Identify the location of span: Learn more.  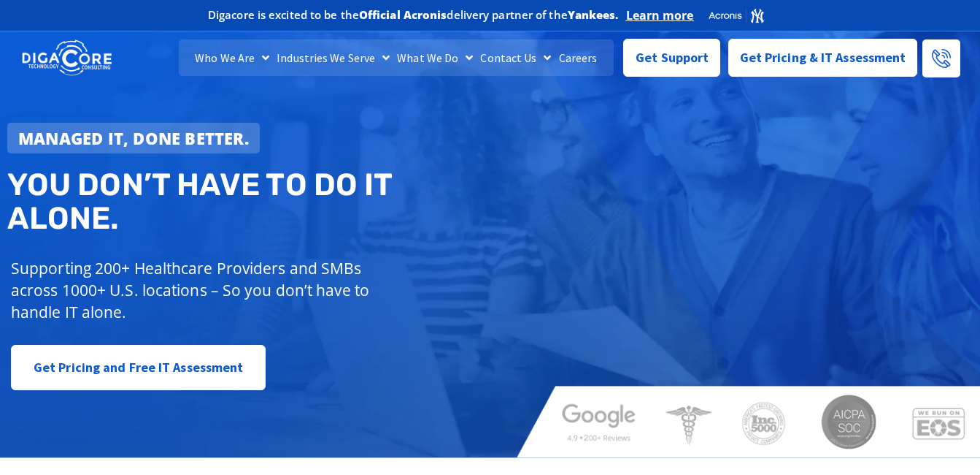
(660, 15).